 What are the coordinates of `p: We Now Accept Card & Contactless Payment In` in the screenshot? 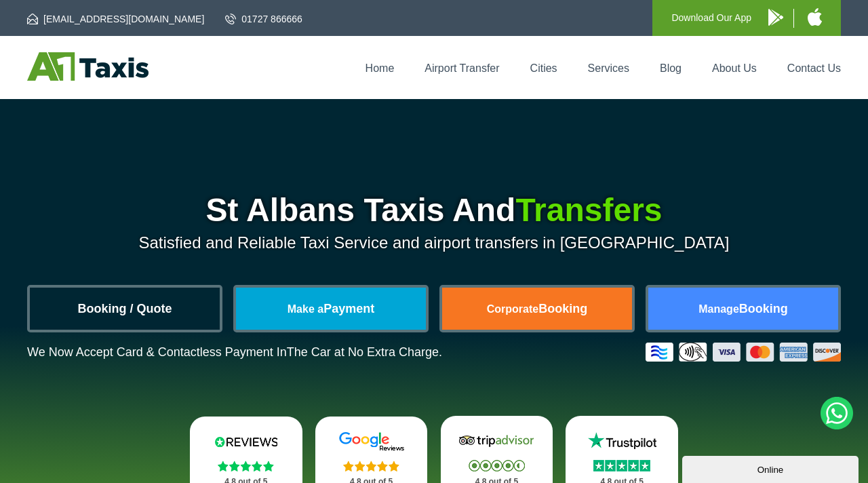 It's located at (235, 352).